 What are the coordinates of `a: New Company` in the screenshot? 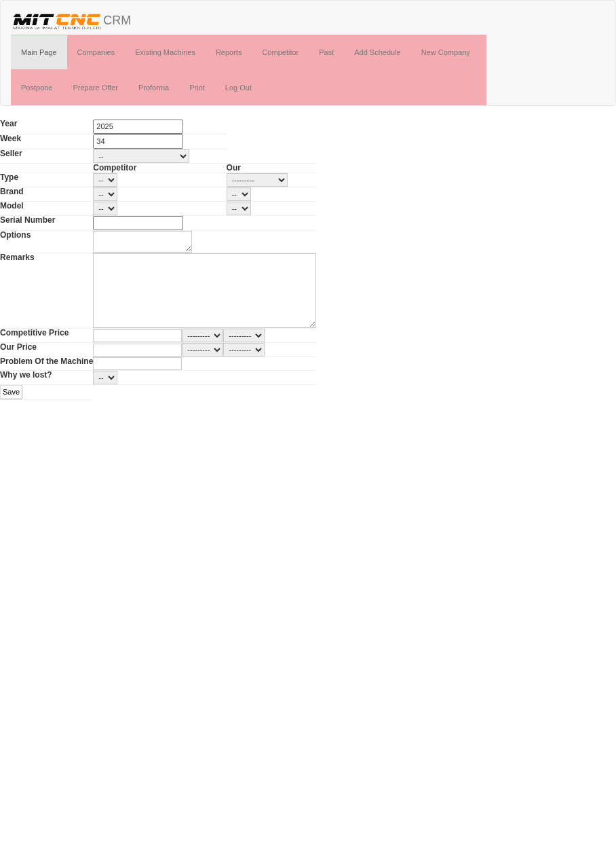 It's located at (446, 52).